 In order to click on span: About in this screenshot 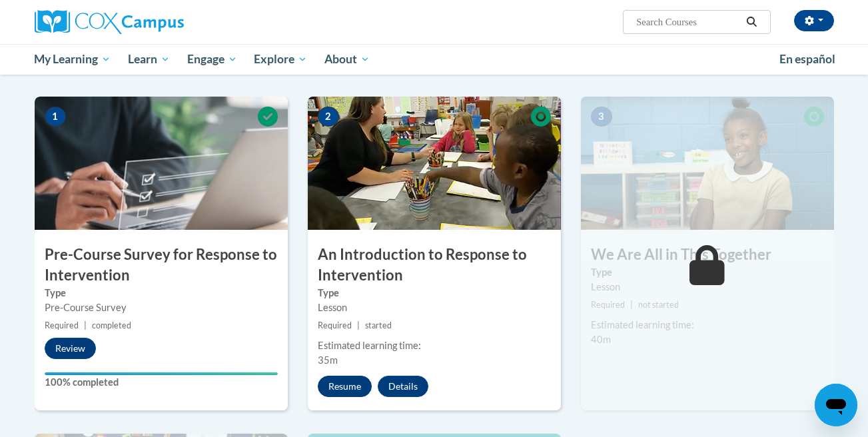, I will do `click(347, 59)`.